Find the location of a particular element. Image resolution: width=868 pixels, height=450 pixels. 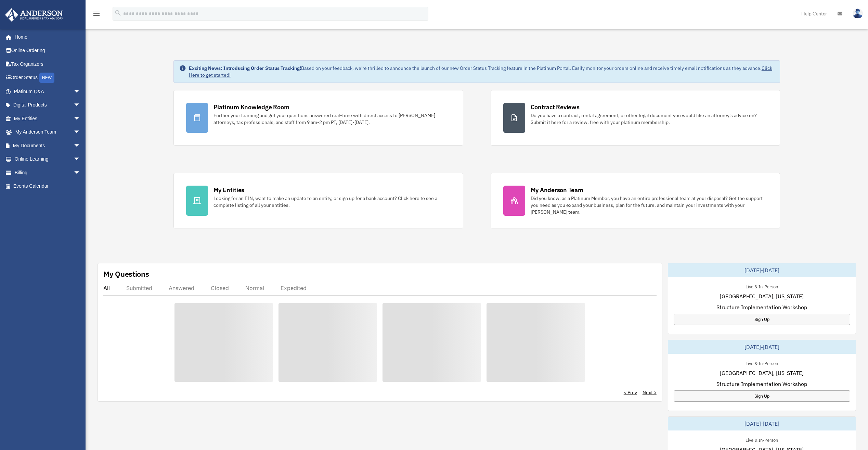

a: Online Ordering is located at coordinates (47, 51).